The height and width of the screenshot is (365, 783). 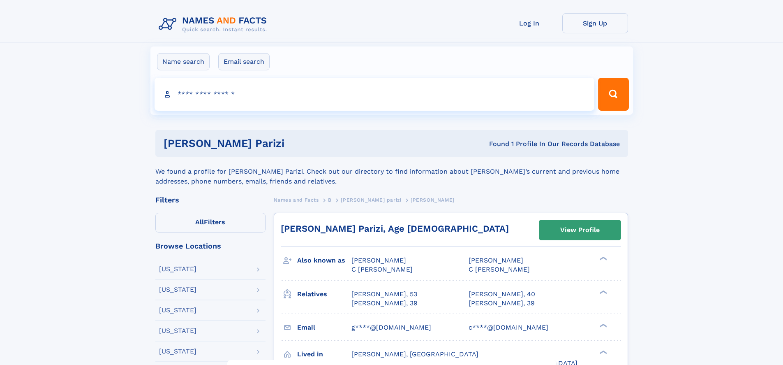 I want to click on img: Logo Names and Facts, so click(x=215, y=24).